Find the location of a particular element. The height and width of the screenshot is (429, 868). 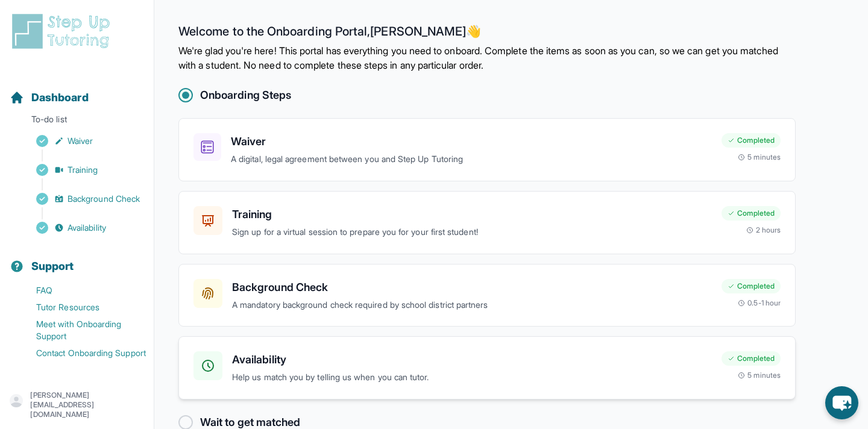

span: Dashboard is located at coordinates (60, 97).